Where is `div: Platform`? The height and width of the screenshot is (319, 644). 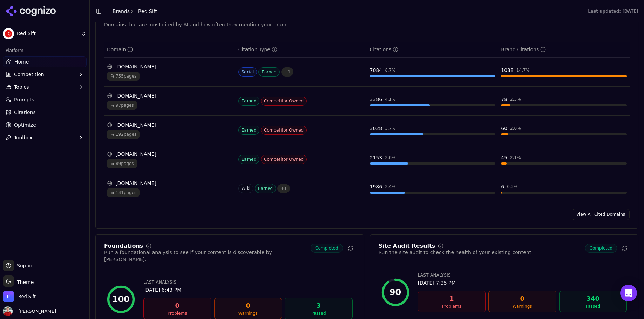
div: Platform is located at coordinates (45, 51).